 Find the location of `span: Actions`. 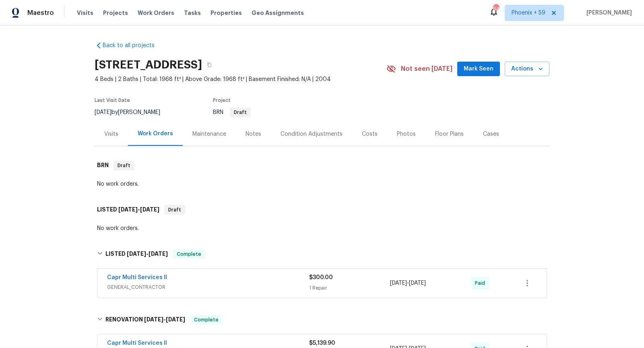

span: Actions is located at coordinates (527, 69).